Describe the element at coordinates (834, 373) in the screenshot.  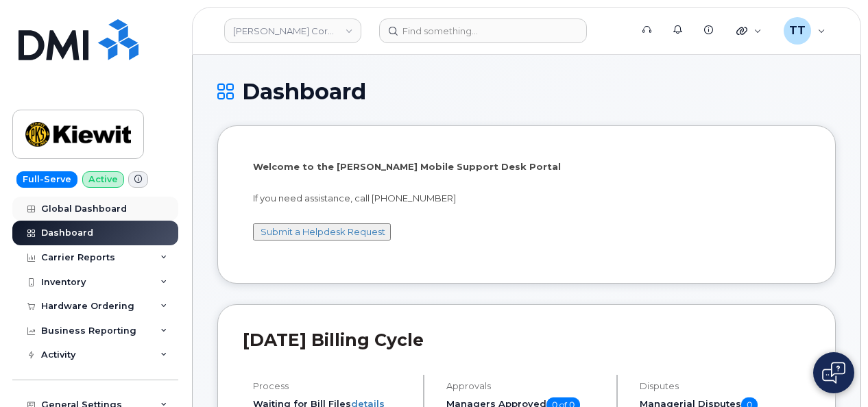
I see `img: Open chat` at that location.